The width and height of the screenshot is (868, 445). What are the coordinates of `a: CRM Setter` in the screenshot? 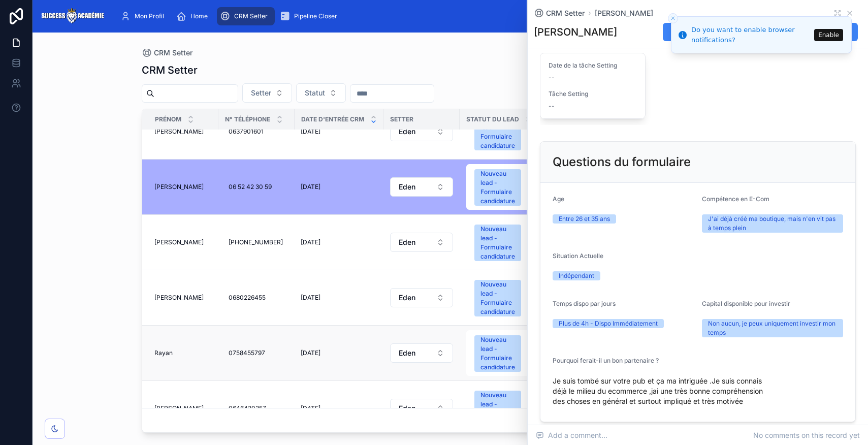 It's located at (559, 13).